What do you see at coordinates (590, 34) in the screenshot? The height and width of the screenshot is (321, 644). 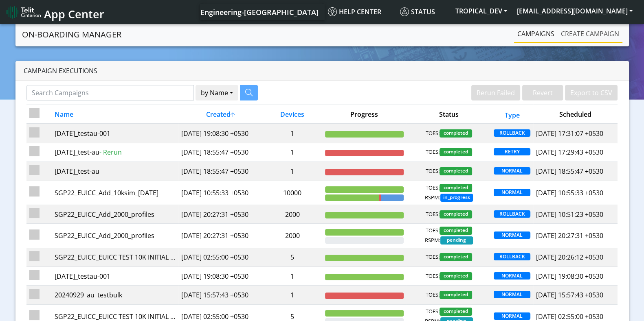 I see `a: Create campaign` at bounding box center [590, 34].